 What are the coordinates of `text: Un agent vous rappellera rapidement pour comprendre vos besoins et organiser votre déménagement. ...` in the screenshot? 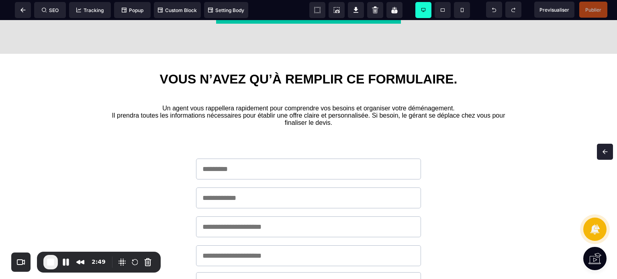 It's located at (308, 96).